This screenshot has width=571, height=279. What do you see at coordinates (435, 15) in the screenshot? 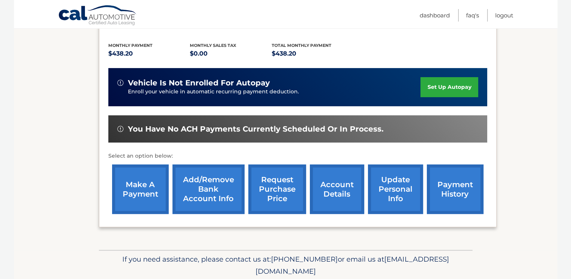
I see `a: Dashboard` at bounding box center [435, 15].